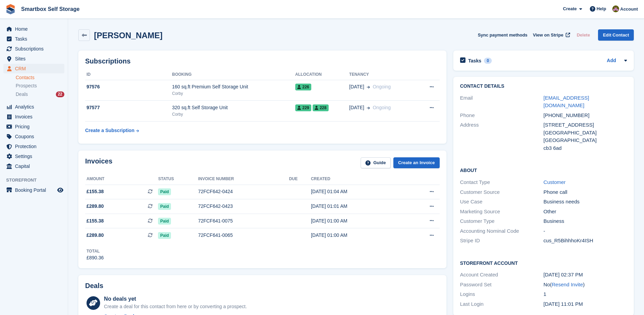  What do you see at coordinates (175, 299) in the screenshot?
I see `div: No deals yet` at bounding box center [175, 299].